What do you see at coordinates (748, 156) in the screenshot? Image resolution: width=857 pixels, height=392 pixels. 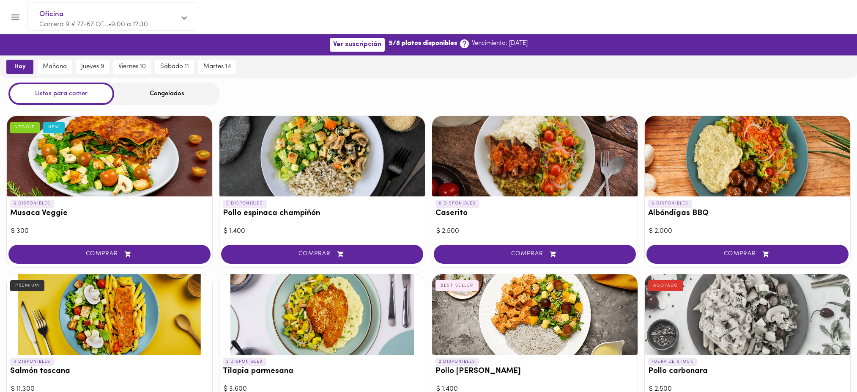 I see `div: Albóndigas BBQ` at bounding box center [748, 156].